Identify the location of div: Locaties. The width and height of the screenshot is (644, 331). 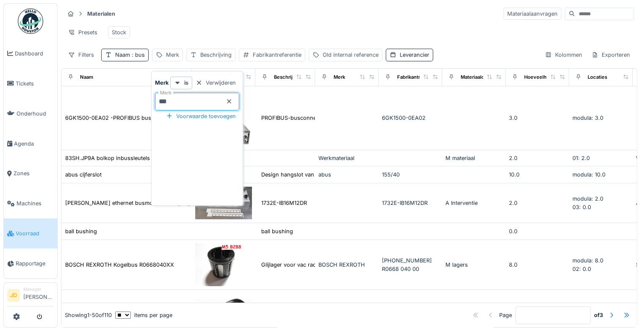
(598, 77).